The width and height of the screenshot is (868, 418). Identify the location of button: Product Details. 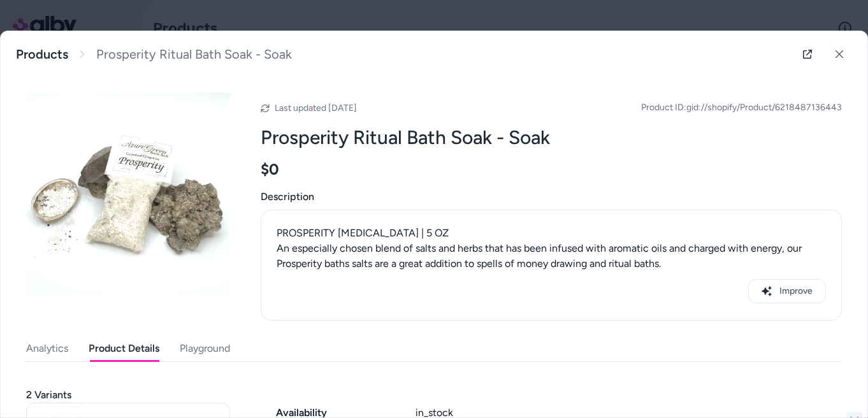
(124, 349).